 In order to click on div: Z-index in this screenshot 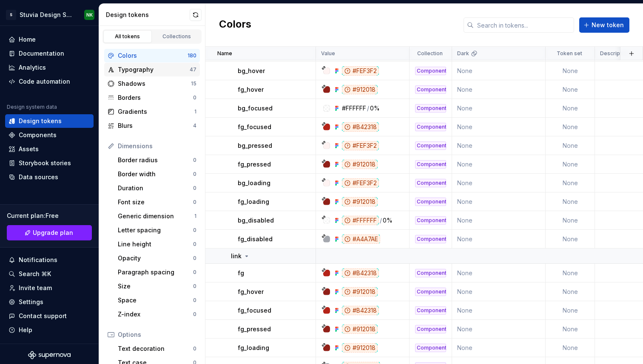, I will do `click(155, 314)`.